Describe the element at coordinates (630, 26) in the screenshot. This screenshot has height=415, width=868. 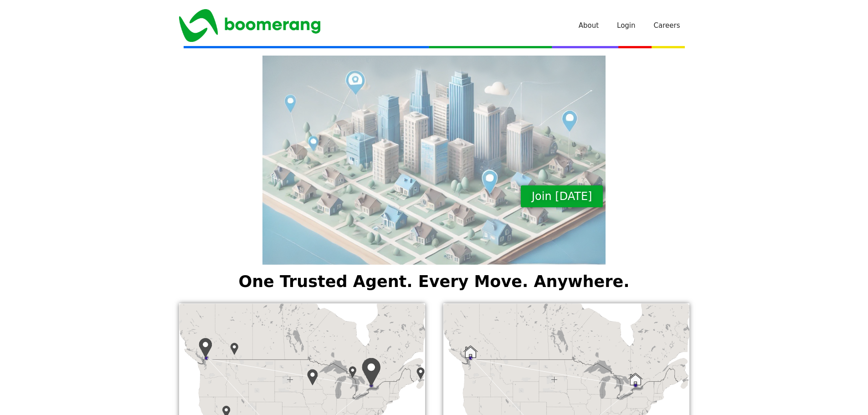
I see `nav: Primary` at that location.